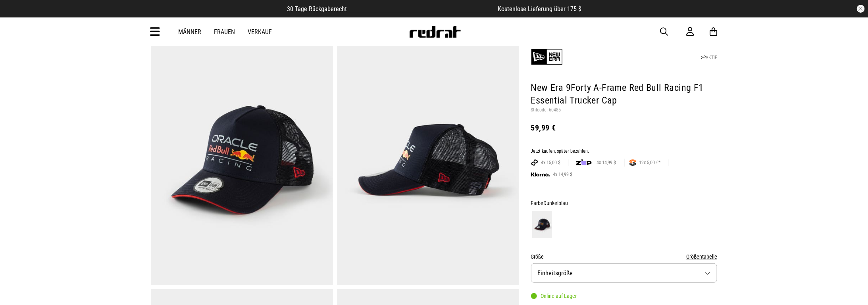 The height and width of the screenshot is (305, 868). What do you see at coordinates (537, 203) in the screenshot?
I see `font: Farbe` at bounding box center [537, 203].